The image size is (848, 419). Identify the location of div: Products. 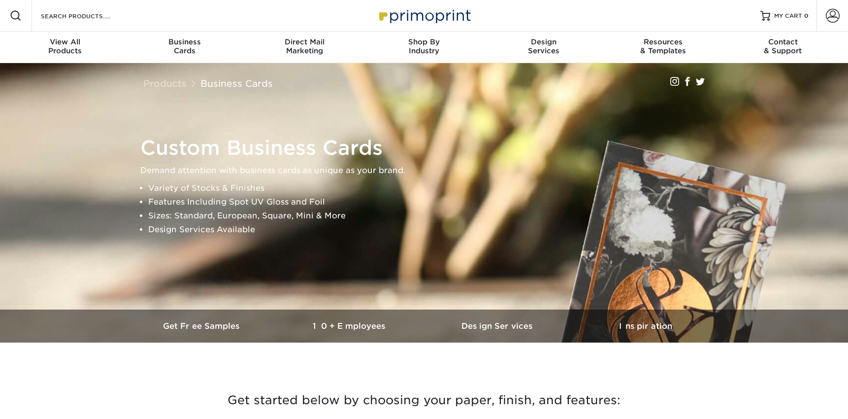
(65, 46).